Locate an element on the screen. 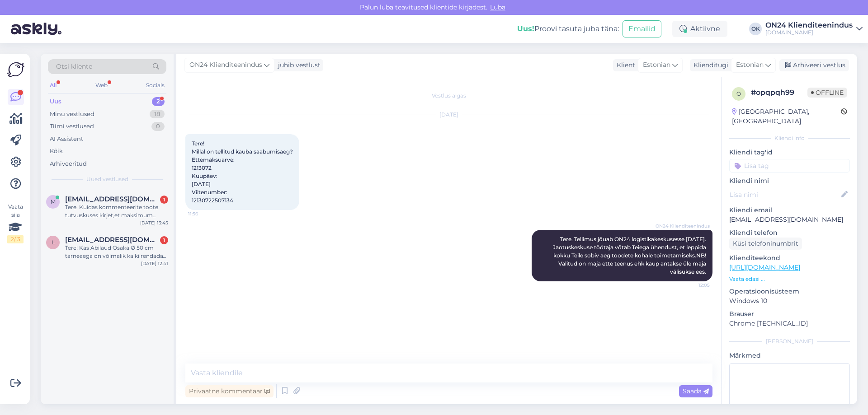 The image size is (868, 415). div: AI Assistent is located at coordinates (66, 139).